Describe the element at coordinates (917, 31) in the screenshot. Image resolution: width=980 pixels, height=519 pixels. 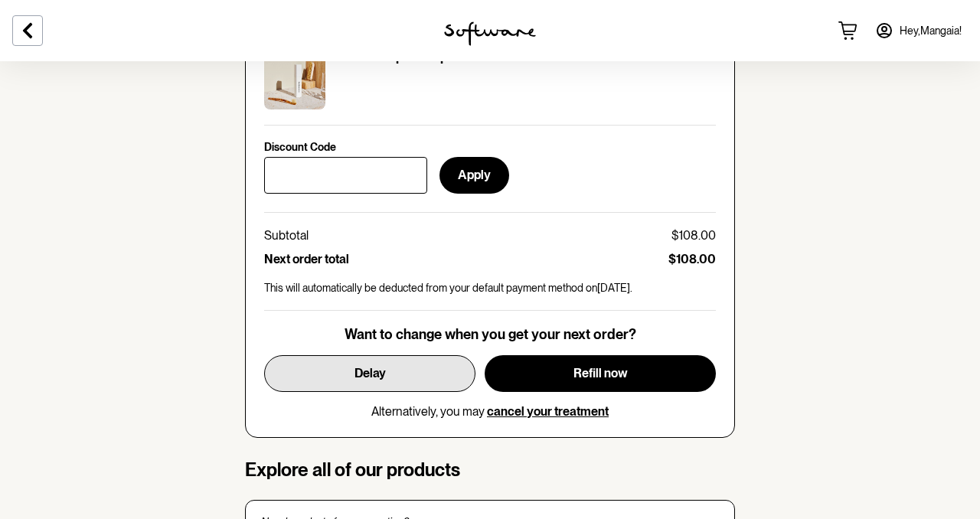
I see `a: Hey,Mangaia!` at that location.